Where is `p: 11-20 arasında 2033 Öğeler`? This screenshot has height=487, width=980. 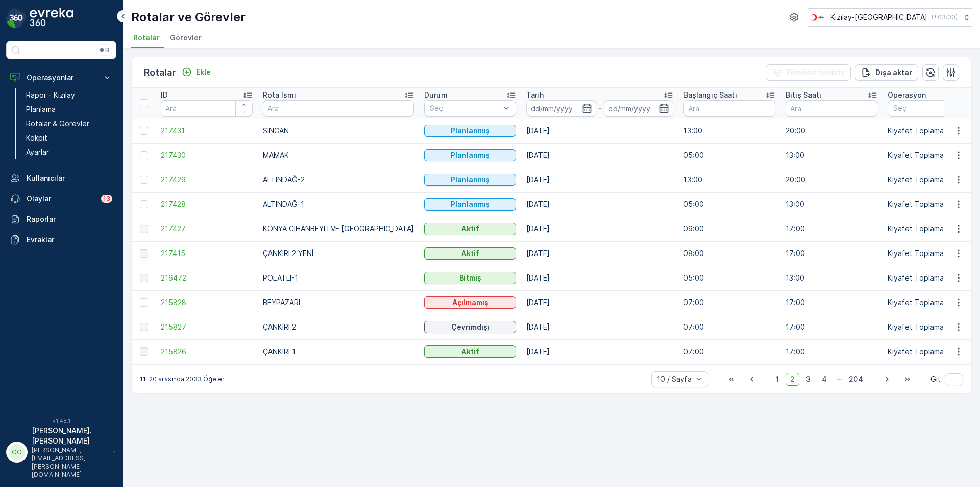
p: 11-20 arasında 2033 Öğeler is located at coordinates (182, 379).